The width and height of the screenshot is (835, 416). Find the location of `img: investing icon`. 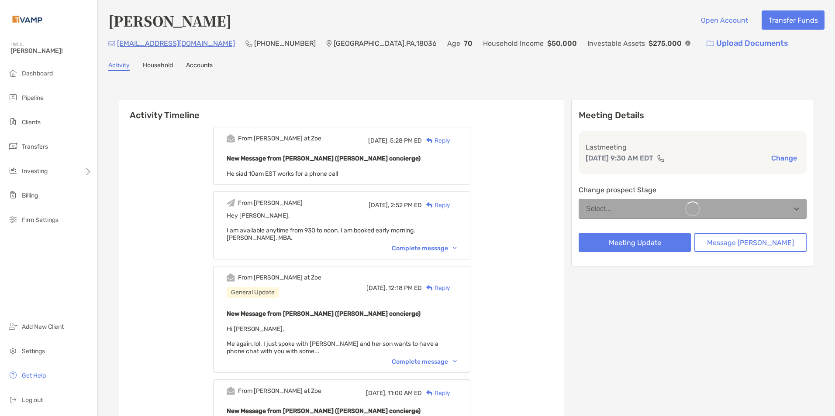

img: investing icon is located at coordinates (13, 171).